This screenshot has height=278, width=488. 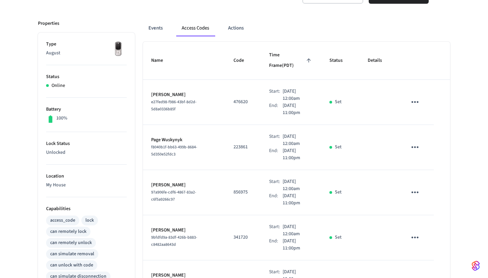 What do you see at coordinates (71, 265) in the screenshot?
I see `div: can unlock with code` at bounding box center [71, 265].